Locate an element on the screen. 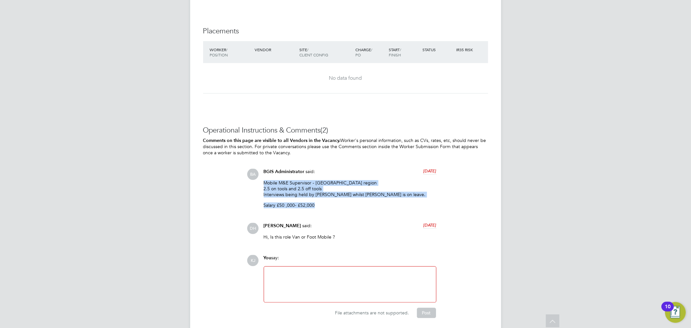 This screenshot has width=691, height=328. span: BGIS Administrator is located at coordinates (284, 172).